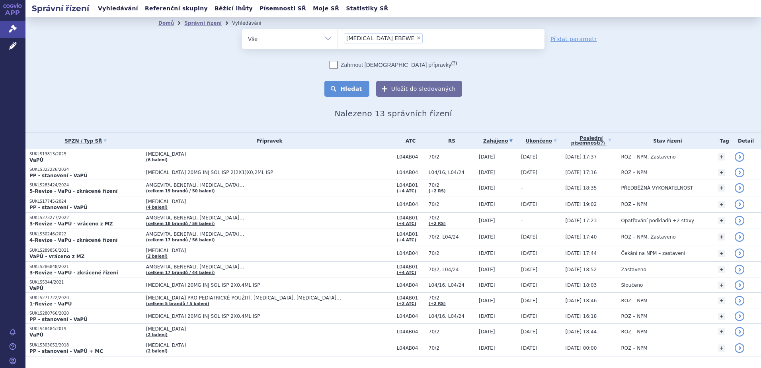 The width and height of the screenshot is (761, 368). Describe the element at coordinates (177, 303) in the screenshot. I see `a: (celkem 5 brandů / 5 balení)` at that location.